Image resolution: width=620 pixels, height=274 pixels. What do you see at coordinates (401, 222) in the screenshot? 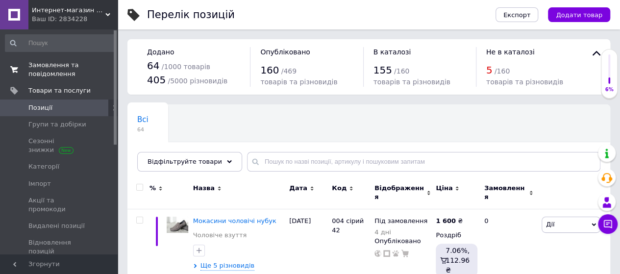
I see `span: Під замовлення` at bounding box center [401, 222].